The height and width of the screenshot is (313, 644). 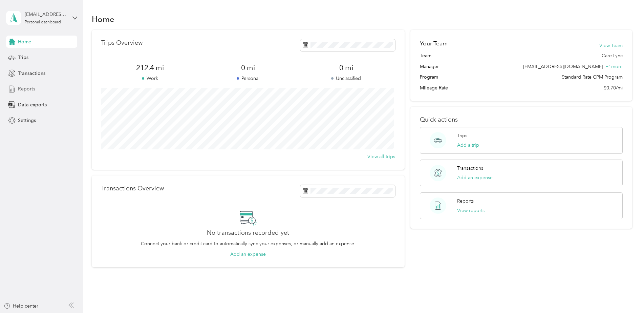 I want to click on p: Transactions, so click(x=470, y=168).